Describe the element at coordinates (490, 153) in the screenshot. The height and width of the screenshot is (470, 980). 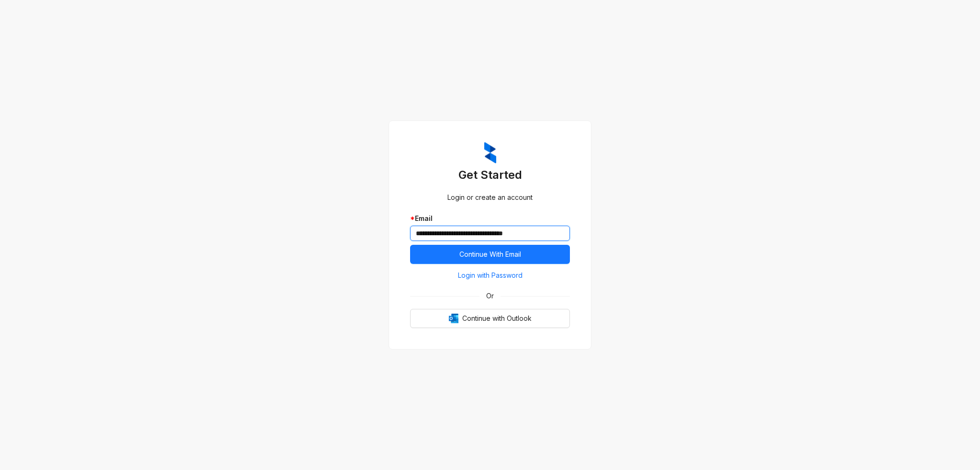
I see `img: ZumaIcon` at that location.